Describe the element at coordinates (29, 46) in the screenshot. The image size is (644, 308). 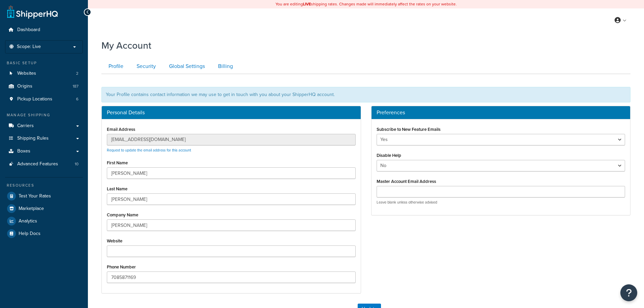
I see `span: Scope: Live` at that location.